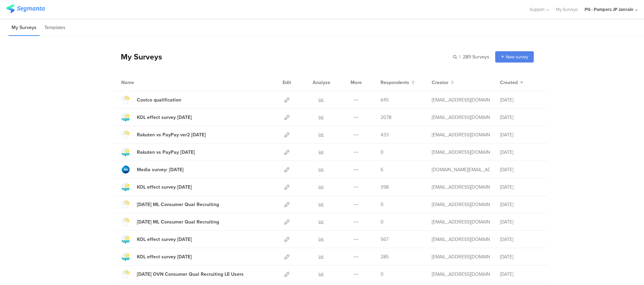 The height and width of the screenshot is (285, 644). Describe the element at coordinates (151, 100) in the screenshot. I see `a: Costco qualification` at that location.